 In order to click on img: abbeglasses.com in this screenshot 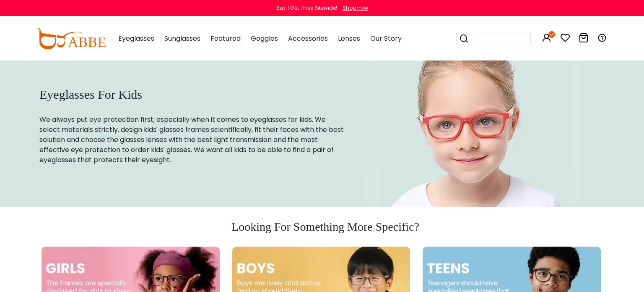, I will do `click(71, 39)`.